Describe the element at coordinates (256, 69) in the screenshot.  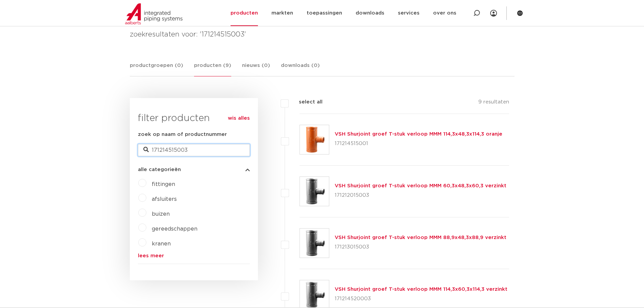
I see `a: nieuws (0)` at that location.